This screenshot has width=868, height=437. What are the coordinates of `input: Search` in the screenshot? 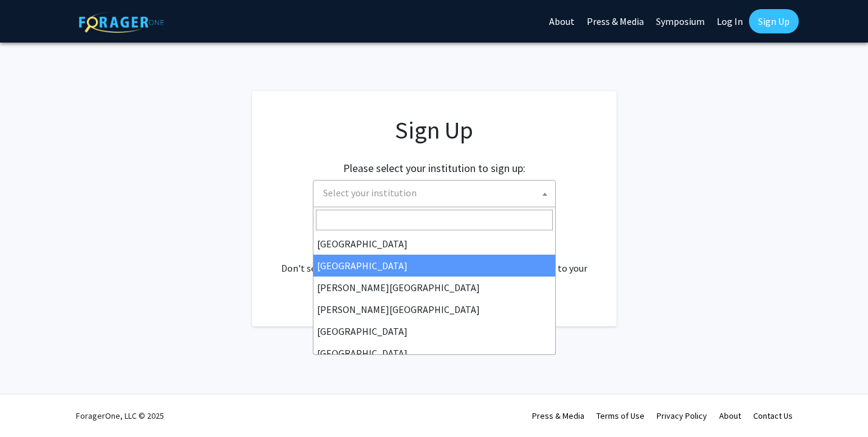 It's located at (434, 220).